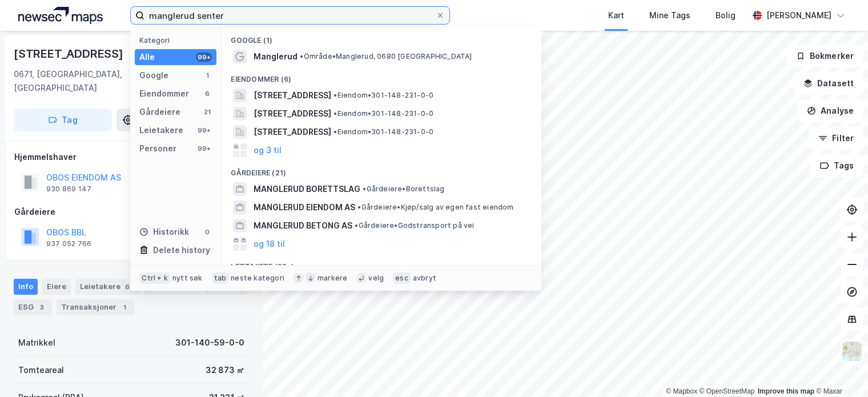 The width and height of the screenshot is (868, 397). Describe the element at coordinates (381, 264) in the screenshot. I see `div: Leietakere (99+)` at that location.